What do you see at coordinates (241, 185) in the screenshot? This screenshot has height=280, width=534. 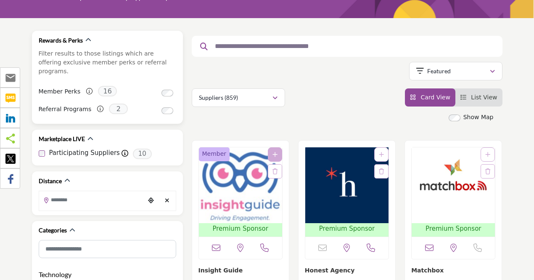 I see `img: Insight Guide` at bounding box center [241, 185].